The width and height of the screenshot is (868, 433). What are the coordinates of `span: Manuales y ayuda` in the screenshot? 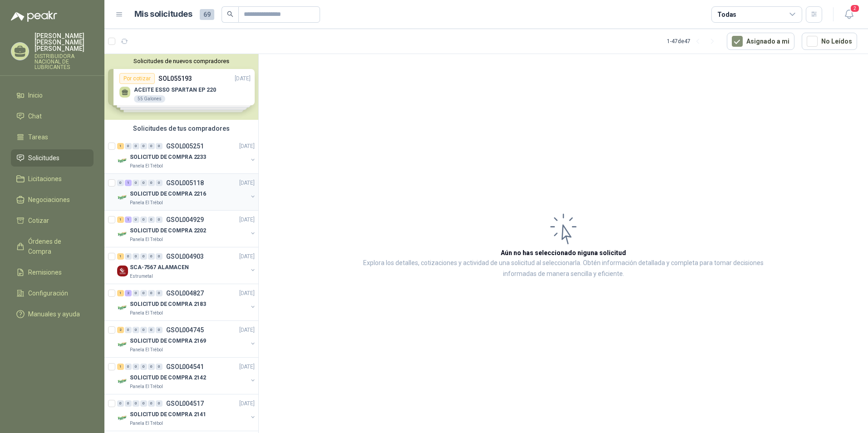 It's located at (54, 314).